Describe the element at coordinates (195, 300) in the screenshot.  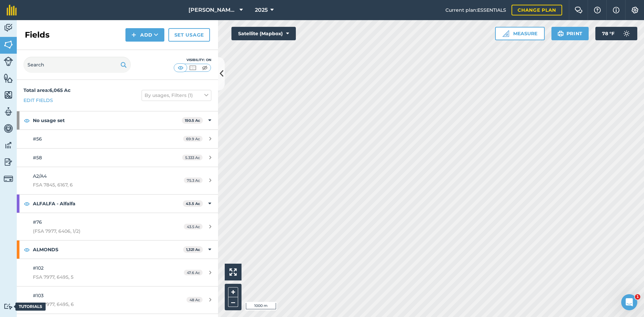
I see `span: 48 Ac` at that location.